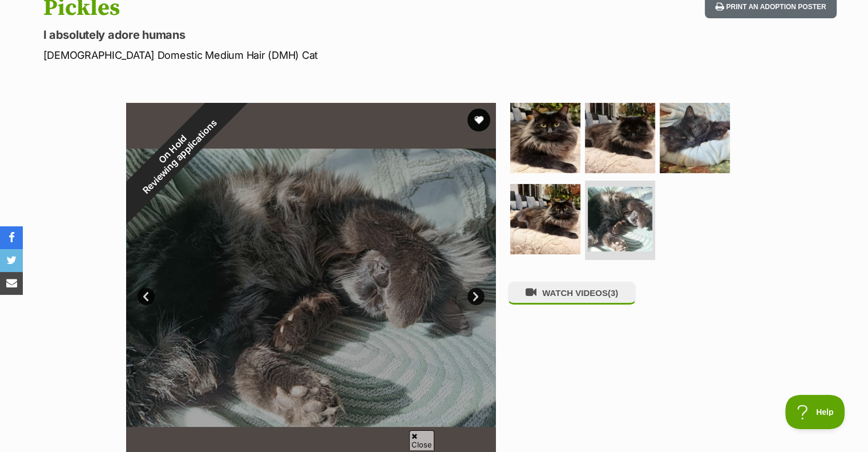  I want to click on a: Prev, so click(146, 297).